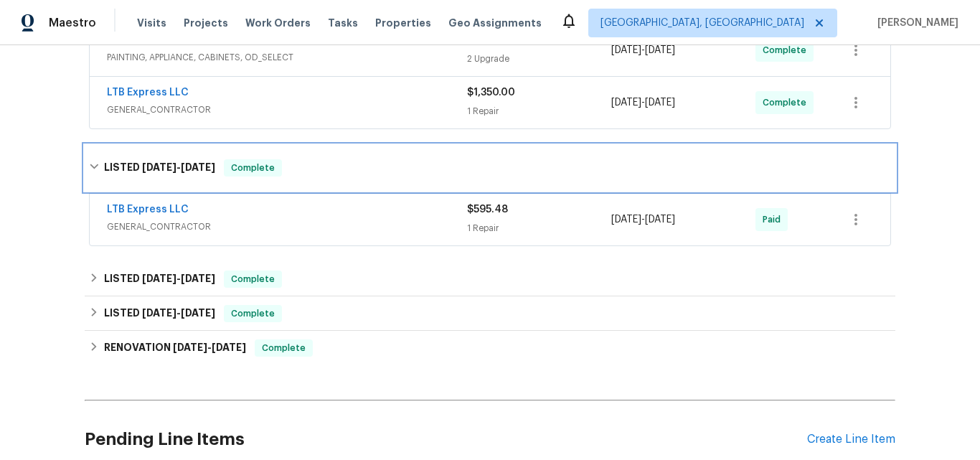 Image resolution: width=980 pixels, height=460 pixels. Describe the element at coordinates (287, 57) in the screenshot. I see `span: PAINTING, APPLIANCE, CABINETS, OD_SELECT` at that location.